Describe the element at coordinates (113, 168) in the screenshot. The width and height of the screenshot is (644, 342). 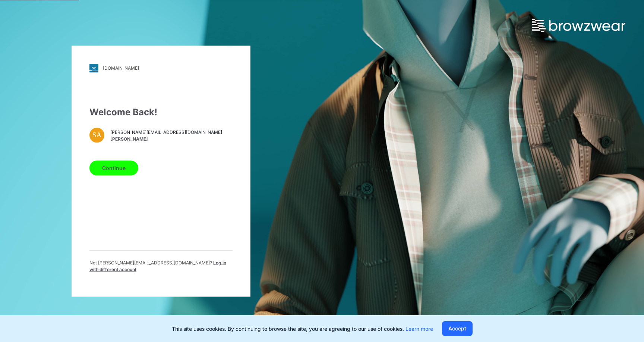
I see `button: Continue` at that location.